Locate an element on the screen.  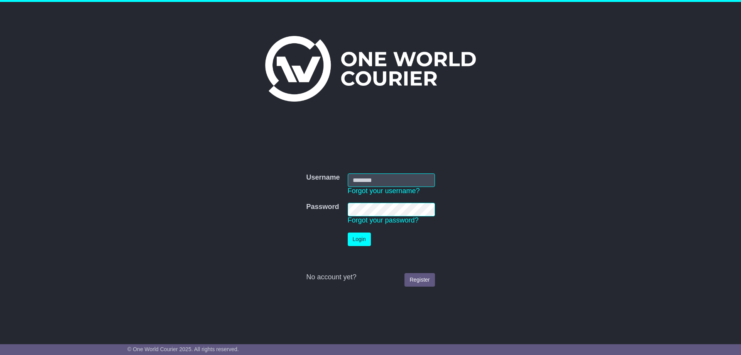
a: Forgot your username? is located at coordinates (383, 191).